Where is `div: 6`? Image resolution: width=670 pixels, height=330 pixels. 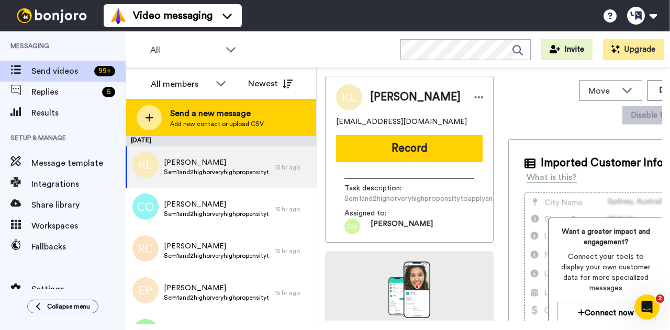
div: 6 is located at coordinates (108, 92).